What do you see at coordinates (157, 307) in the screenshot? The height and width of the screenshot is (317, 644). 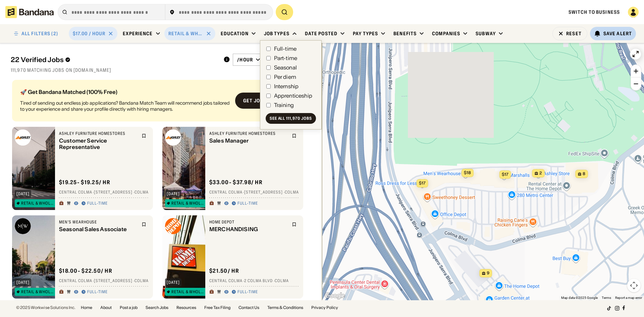 I see `a: Search Jobs` at bounding box center [157, 307].